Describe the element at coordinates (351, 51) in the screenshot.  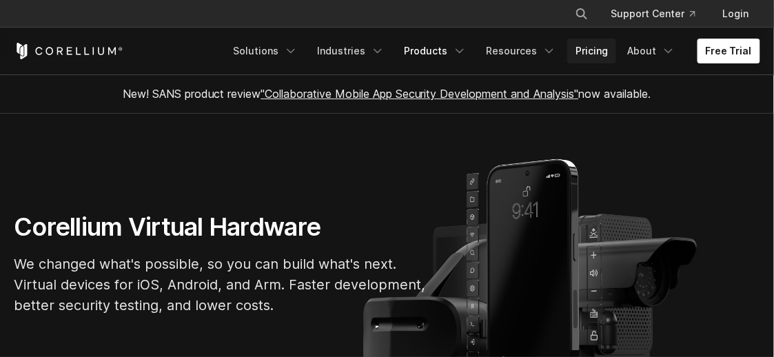
I see `a: Industries` at that location.